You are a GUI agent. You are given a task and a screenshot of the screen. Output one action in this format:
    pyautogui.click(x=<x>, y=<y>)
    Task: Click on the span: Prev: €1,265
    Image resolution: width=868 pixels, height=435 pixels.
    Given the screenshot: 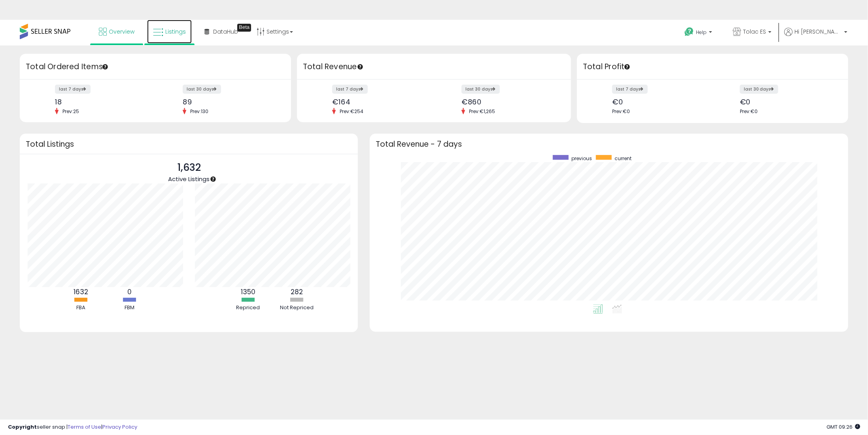 What is the action you would take?
    pyautogui.click(x=482, y=111)
    